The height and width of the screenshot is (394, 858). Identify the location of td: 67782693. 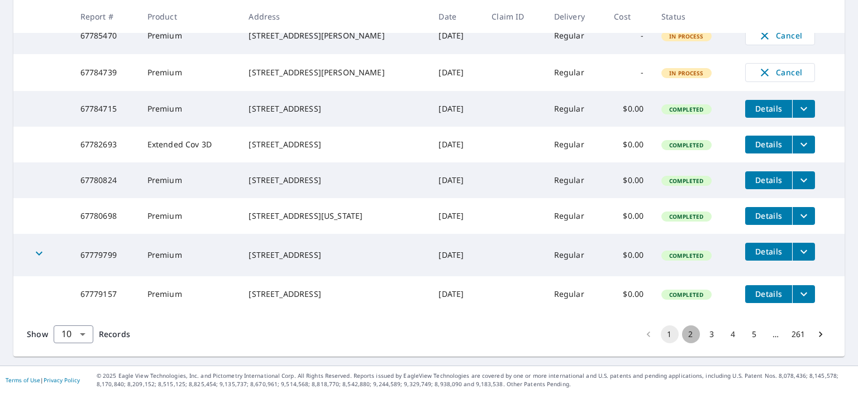
(105, 145).